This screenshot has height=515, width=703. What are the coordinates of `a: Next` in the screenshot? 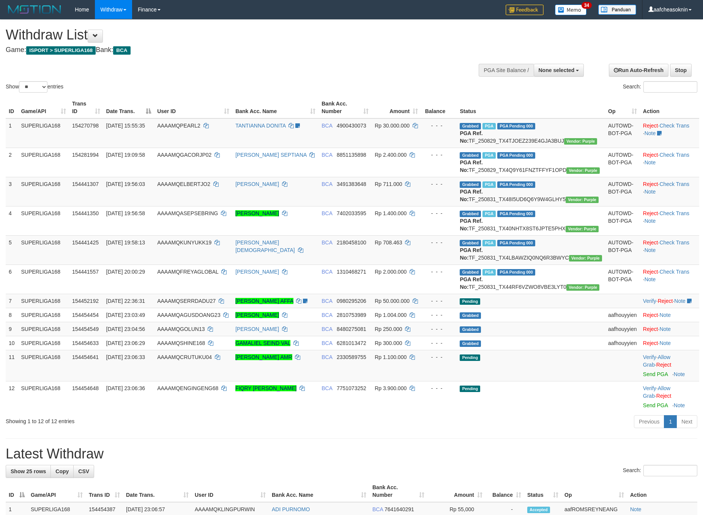 It's located at (687, 422).